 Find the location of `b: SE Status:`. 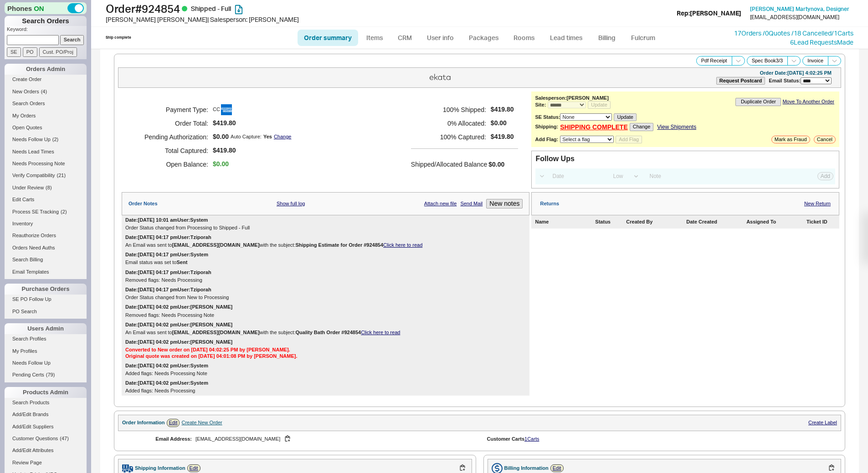

b: SE Status: is located at coordinates (547, 117).